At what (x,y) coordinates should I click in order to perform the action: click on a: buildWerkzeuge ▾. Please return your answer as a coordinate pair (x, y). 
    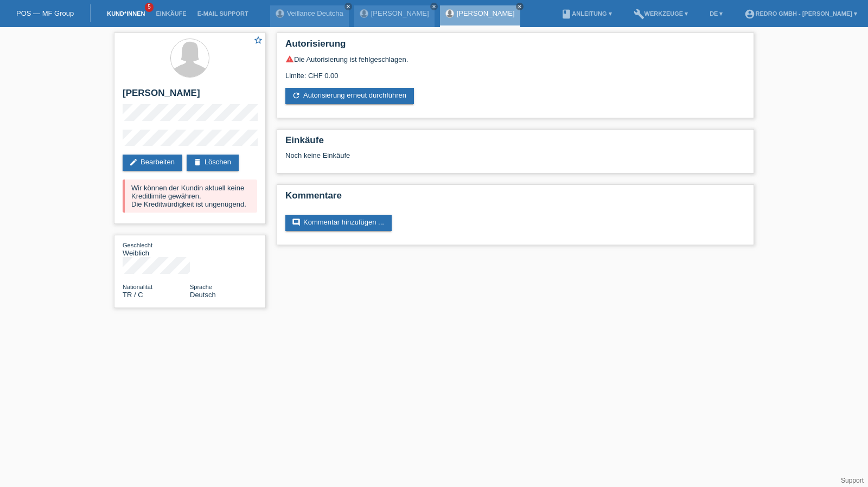
    Looking at the image, I should click on (661, 14).